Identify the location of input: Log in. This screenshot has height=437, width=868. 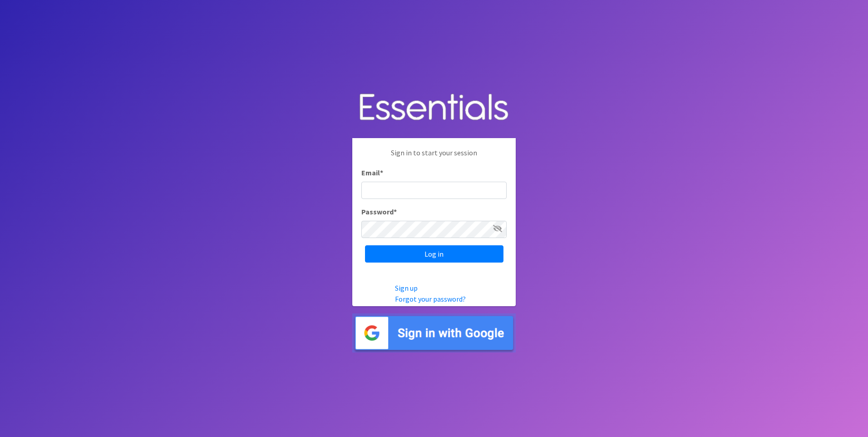
(434, 254).